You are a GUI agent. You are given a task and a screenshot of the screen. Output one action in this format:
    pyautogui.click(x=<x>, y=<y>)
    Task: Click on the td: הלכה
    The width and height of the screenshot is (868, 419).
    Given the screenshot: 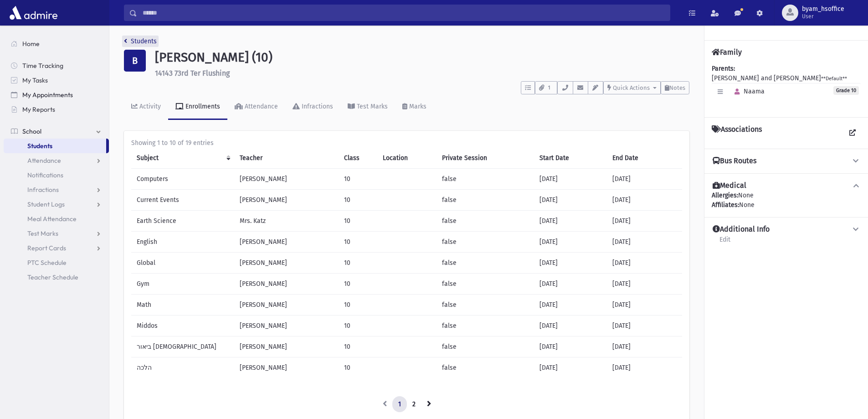 What is the action you would take?
    pyautogui.click(x=182, y=368)
    